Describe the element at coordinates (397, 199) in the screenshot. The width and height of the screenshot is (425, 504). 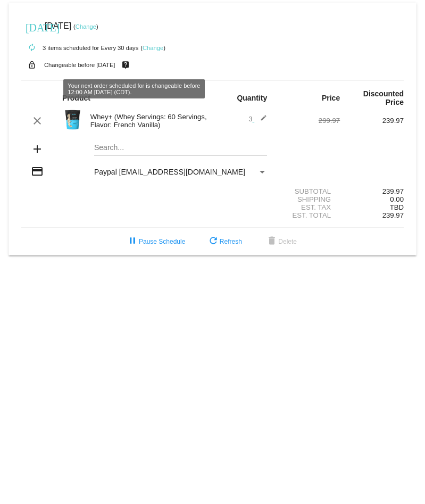
I see `span: 0.00` at that location.